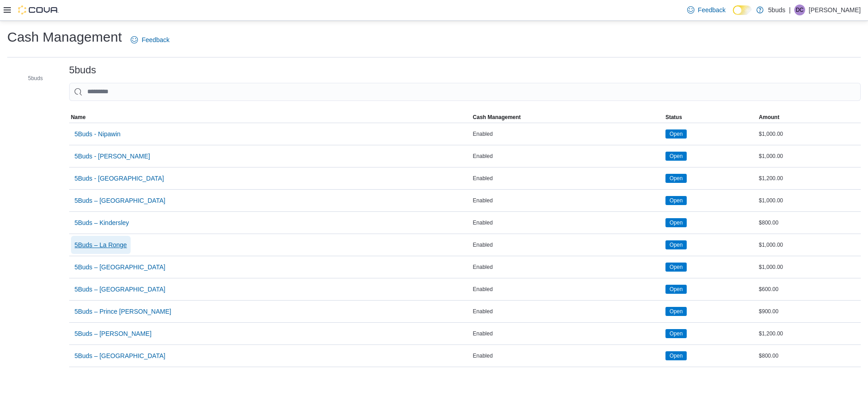 The width and height of the screenshot is (868, 416). What do you see at coordinates (270, 117) in the screenshot?
I see `button: Name` at bounding box center [270, 117].